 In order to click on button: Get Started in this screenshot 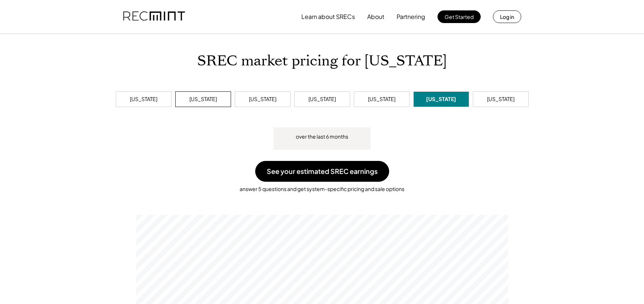, I will do `click(459, 17)`.